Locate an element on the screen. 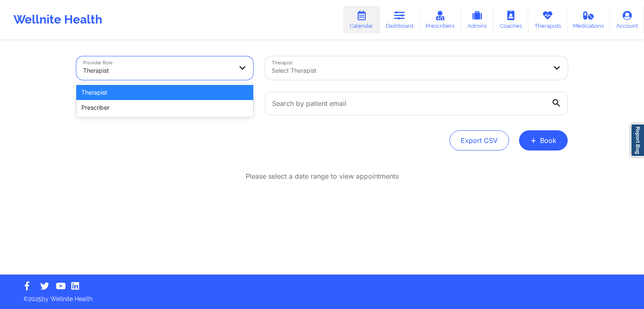  button: Export CSV is located at coordinates (480, 140).